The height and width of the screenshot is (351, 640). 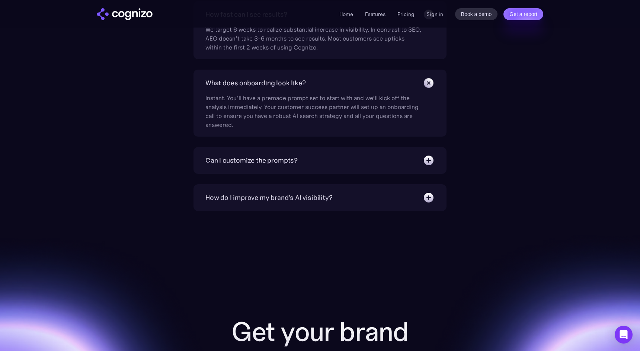 What do you see at coordinates (375, 14) in the screenshot?
I see `a: Features` at bounding box center [375, 14].